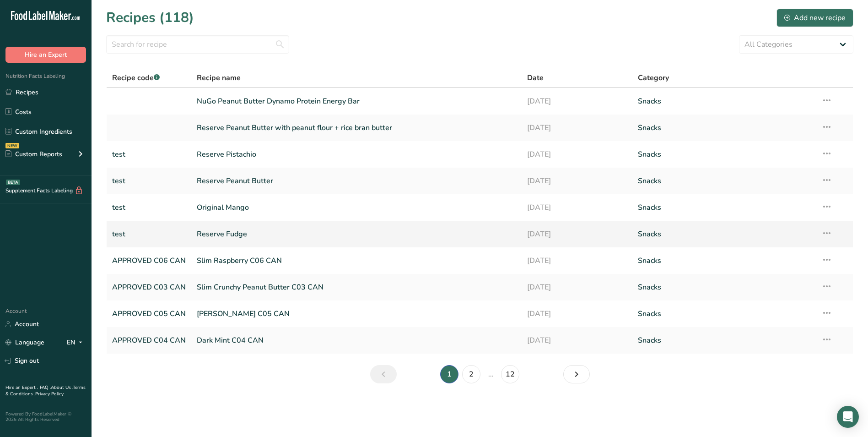  Describe the element at coordinates (12, 146) in the screenshot. I see `div: NEW` at that location.